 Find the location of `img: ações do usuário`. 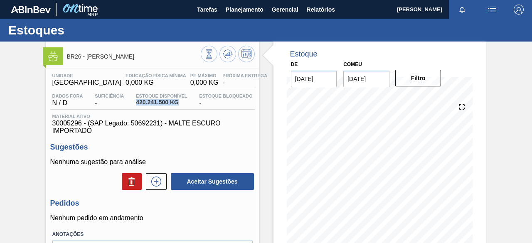

img: ações do usuário is located at coordinates (492, 10).